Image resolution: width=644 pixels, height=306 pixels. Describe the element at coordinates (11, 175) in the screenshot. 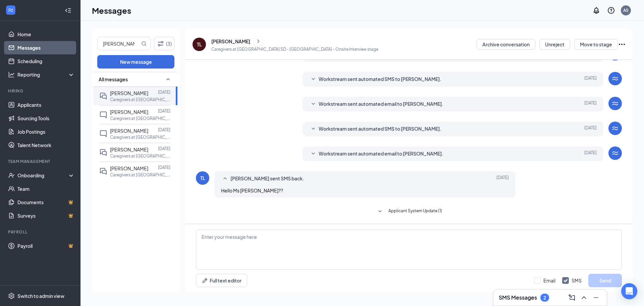

I see `svg: UserCheck` at that location.